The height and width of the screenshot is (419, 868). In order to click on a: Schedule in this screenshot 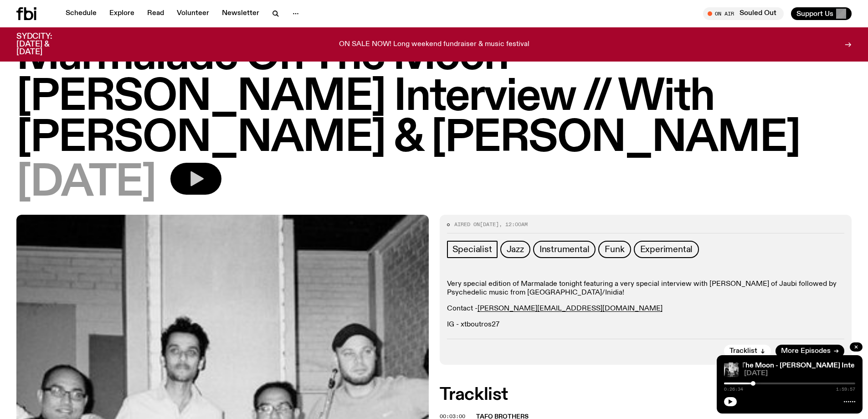, I will do `click(81, 14)`.